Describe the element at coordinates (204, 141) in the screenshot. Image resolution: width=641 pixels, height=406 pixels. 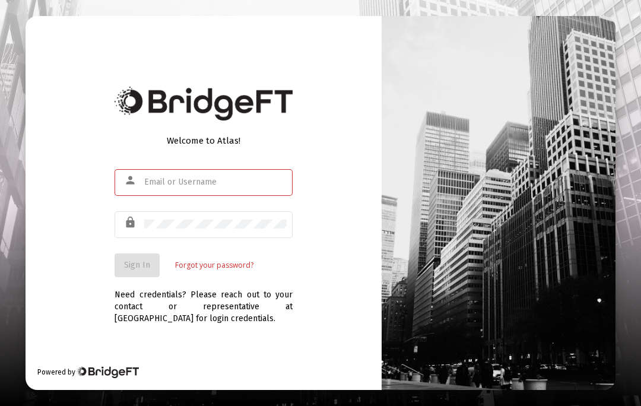
I see `div: Welcome to Atlas!` at that location.